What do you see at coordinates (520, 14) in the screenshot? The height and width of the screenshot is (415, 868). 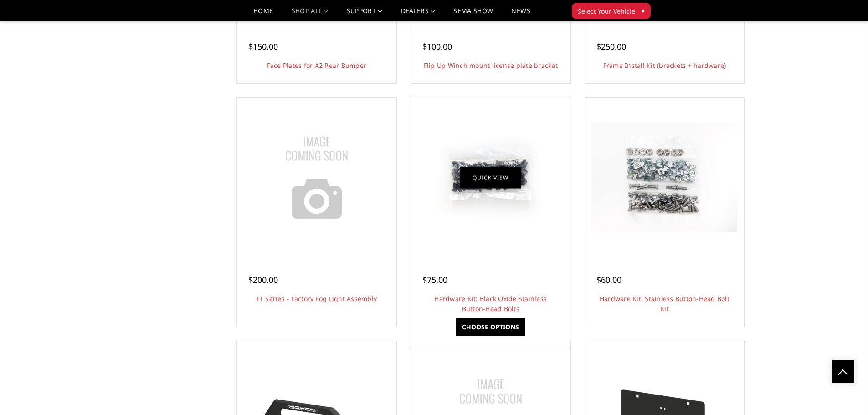 I see `a: News` at bounding box center [520, 14].